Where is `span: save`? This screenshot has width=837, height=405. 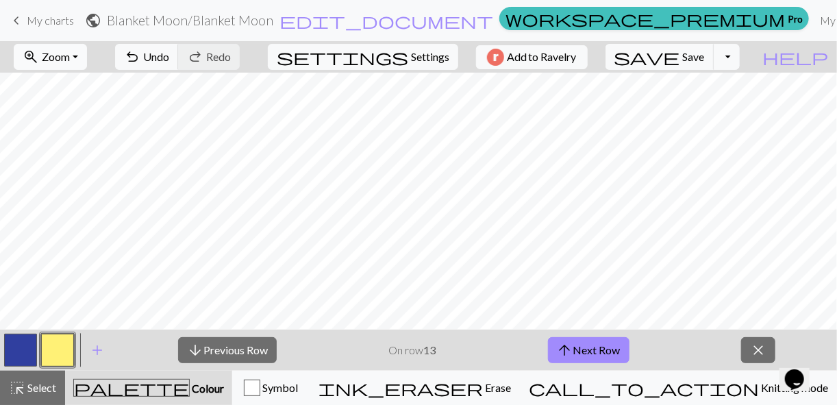 span: save is located at coordinates (647, 57).